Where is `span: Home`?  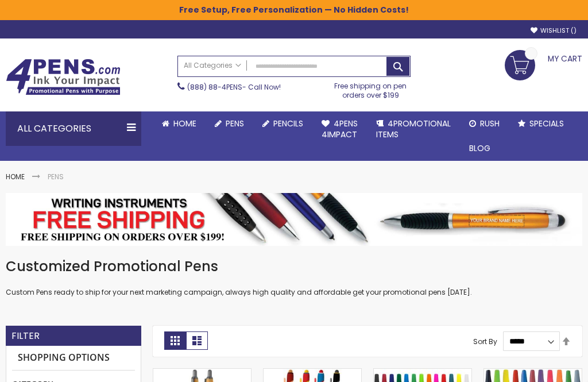
span: Home is located at coordinates (185, 123).